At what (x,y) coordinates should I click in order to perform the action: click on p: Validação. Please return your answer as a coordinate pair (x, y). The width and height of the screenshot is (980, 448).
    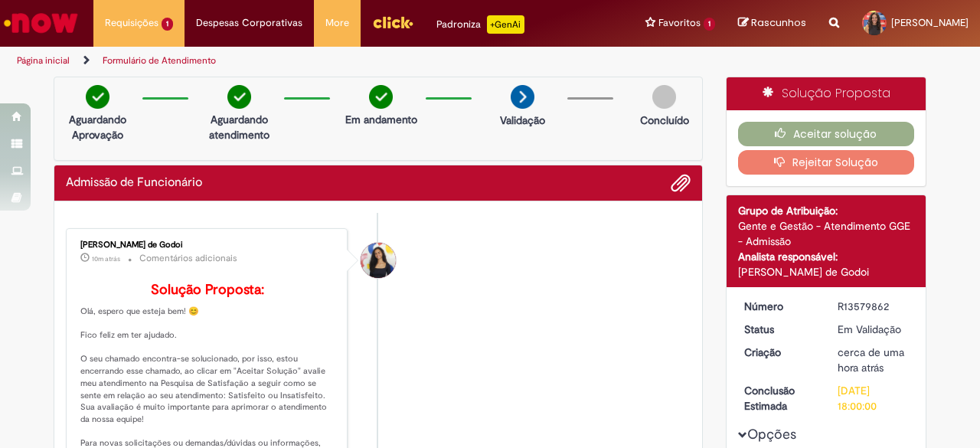
    Looking at the image, I should click on (523, 120).